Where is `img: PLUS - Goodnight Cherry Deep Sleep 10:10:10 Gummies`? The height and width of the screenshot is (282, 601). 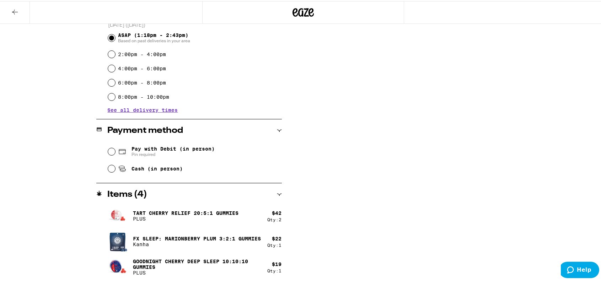
img: PLUS - Goodnight Cherry Deep Sleep 10:10:10 Gummies is located at coordinates (118, 266).